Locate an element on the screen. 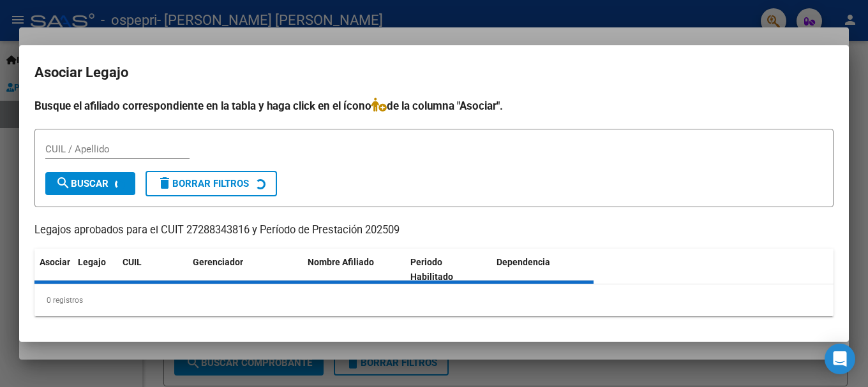 The height and width of the screenshot is (387, 868). datatable-header-cell: Periodo Habilitado is located at coordinates (448, 270).